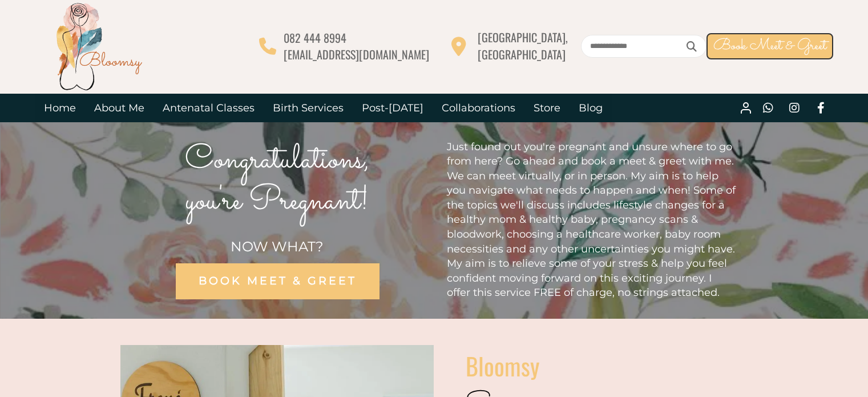 This screenshot has width=868, height=397. I want to click on a: Antenatal Classes, so click(209, 108).